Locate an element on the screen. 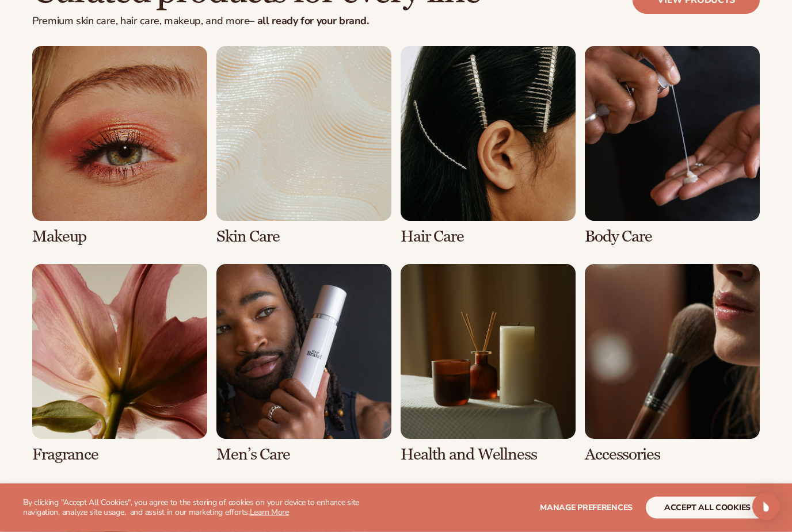  h3: Body Care is located at coordinates (672, 237).